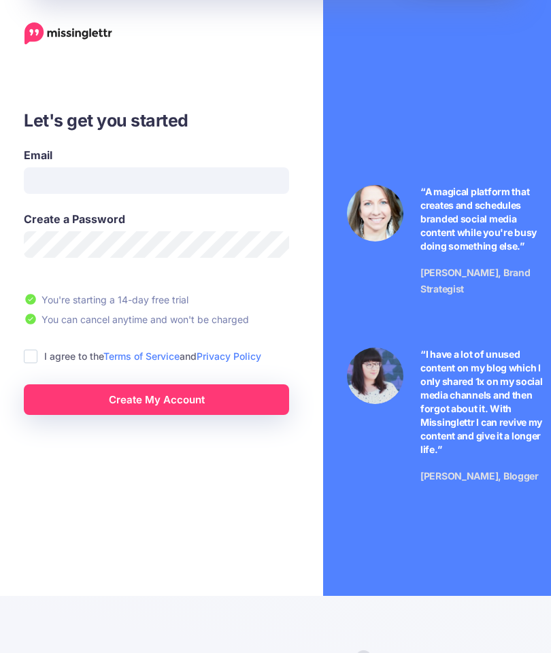  I want to click on li: You can cancel anytime and won't be charged, so click(156, 319).